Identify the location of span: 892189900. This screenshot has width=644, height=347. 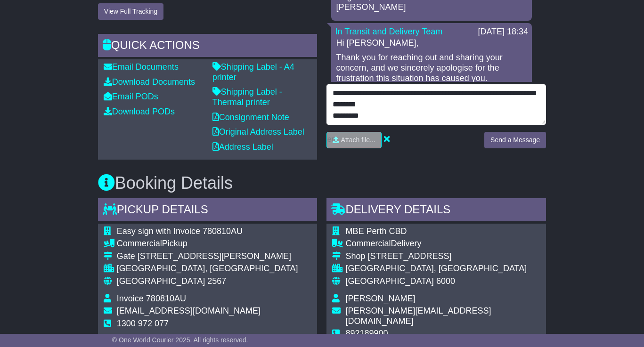
(367, 333).